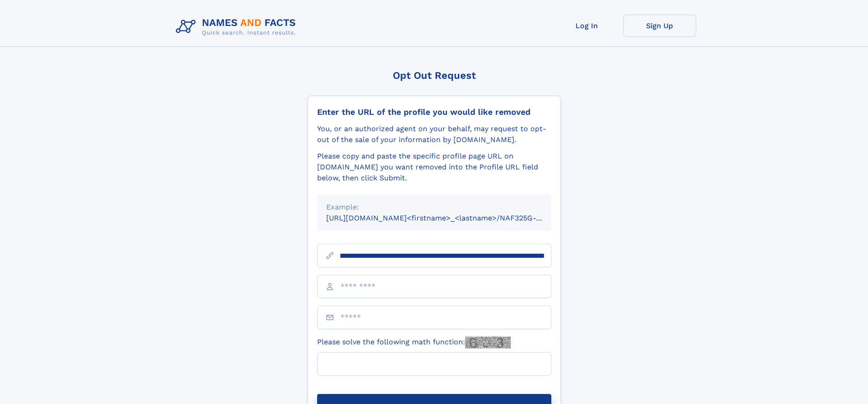 The width and height of the screenshot is (868, 404). Describe the element at coordinates (434, 207) in the screenshot. I see `div: Example:` at that location.